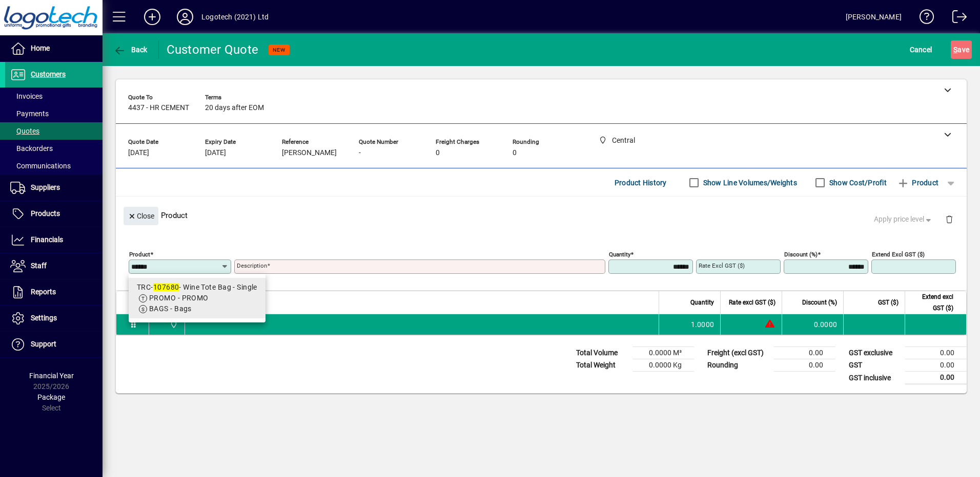 The height and width of the screenshot is (477, 980). Describe the element at coordinates (874, 353) in the screenshot. I see `td: GST exclusive` at that location.